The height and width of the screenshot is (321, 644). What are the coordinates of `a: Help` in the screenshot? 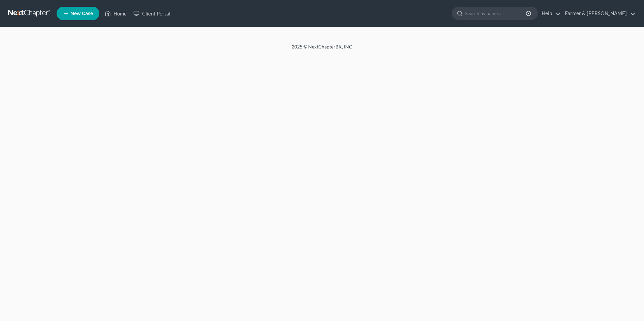 It's located at (550, 14).